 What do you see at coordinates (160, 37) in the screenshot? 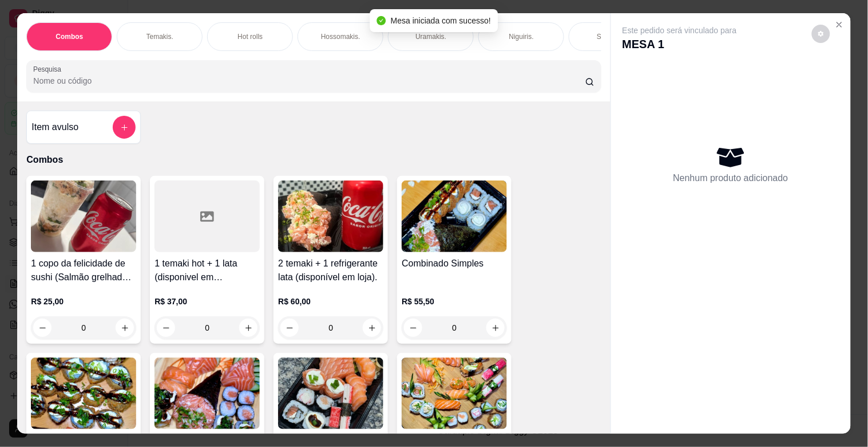
I see `p: Temakis.` at bounding box center [160, 37].